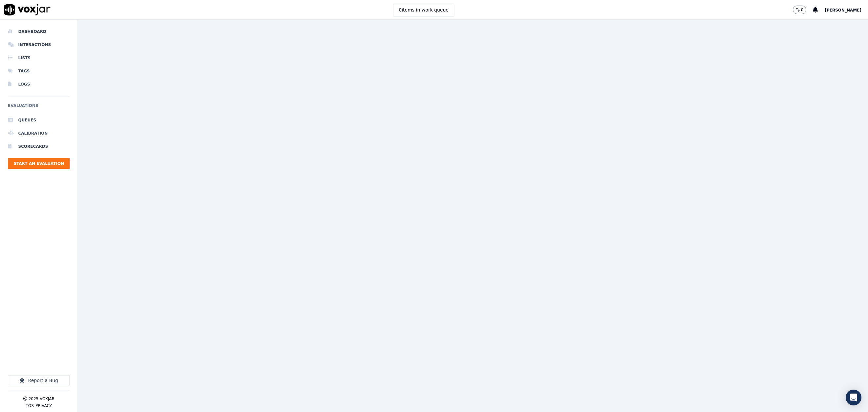  I want to click on li: Dashboard, so click(38, 31).